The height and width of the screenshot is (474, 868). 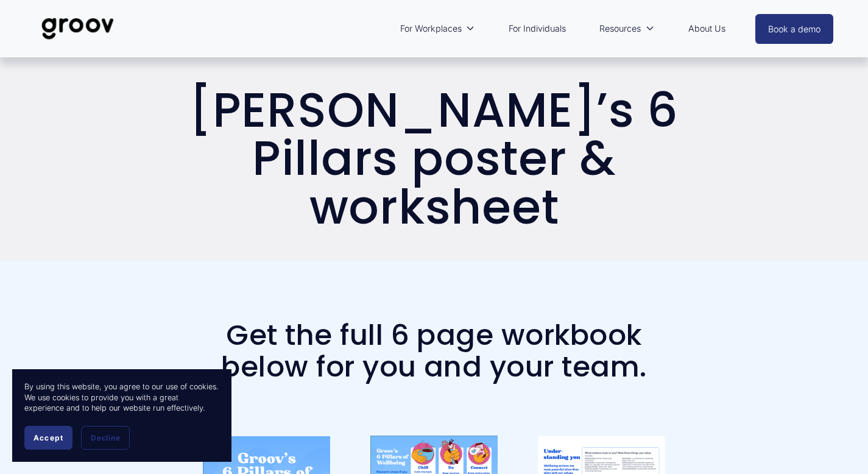 What do you see at coordinates (122, 416) in the screenshot?
I see `section: Cookie banner` at bounding box center [122, 416].